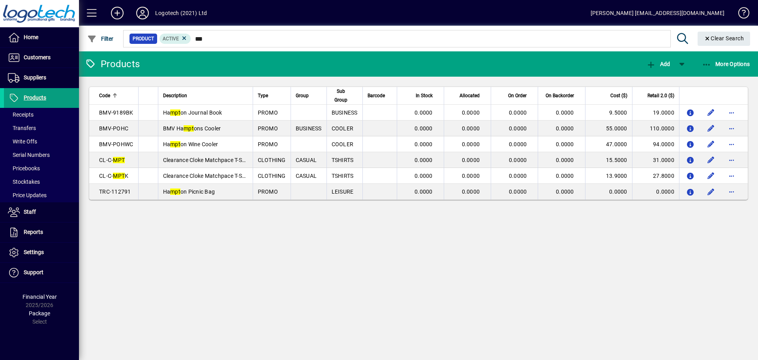  I want to click on em: mpt, so click(189, 128).